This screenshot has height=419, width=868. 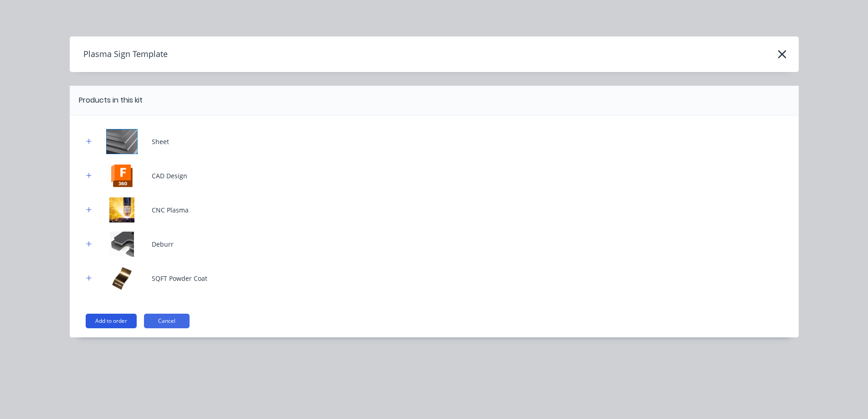 I want to click on h4: Plasma Sign Template, so click(x=118, y=54).